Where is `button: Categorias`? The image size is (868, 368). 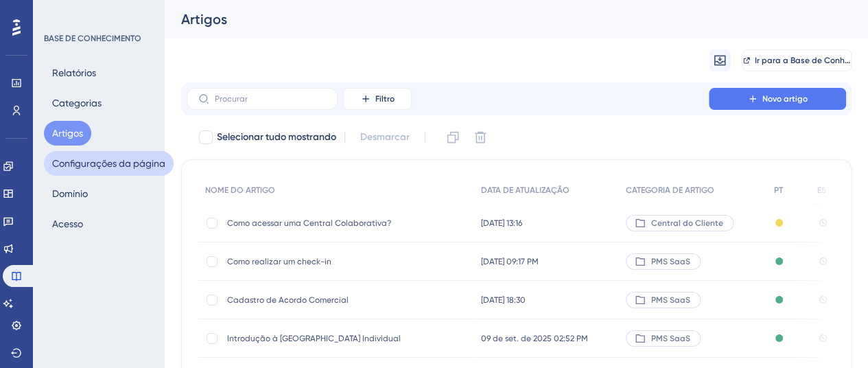
button: Categorias is located at coordinates (77, 103).